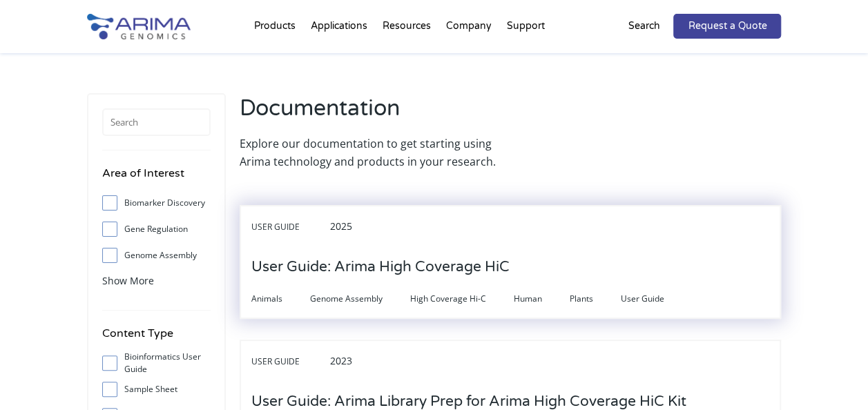 This screenshot has height=410, width=868. Describe the element at coordinates (595, 299) in the screenshot. I see `span: Plants` at that location.